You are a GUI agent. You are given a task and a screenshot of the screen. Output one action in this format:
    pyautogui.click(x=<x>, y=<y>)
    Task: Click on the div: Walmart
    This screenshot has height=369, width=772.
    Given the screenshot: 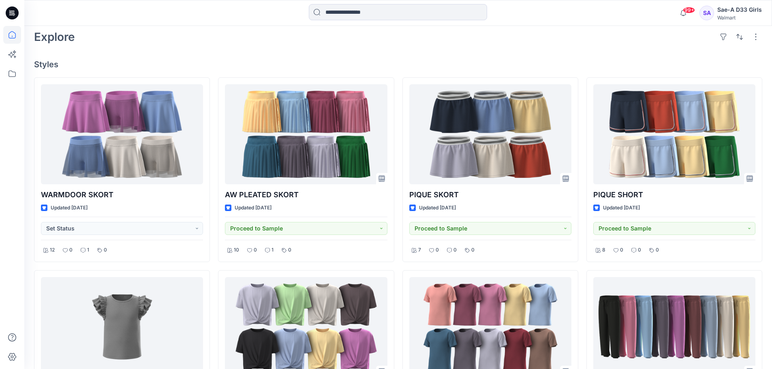 What is the action you would take?
    pyautogui.click(x=740, y=17)
    